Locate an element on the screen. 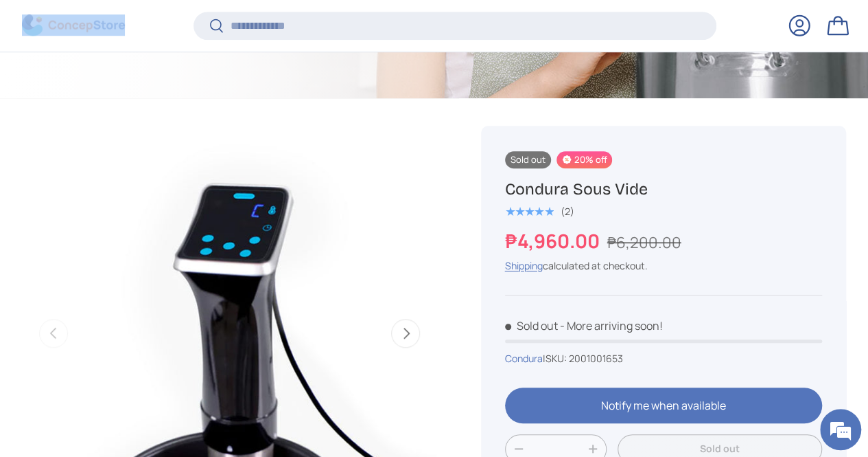 Image resolution: width=868 pixels, height=457 pixels. div: Minimize live chat window is located at coordinates (242, 24).